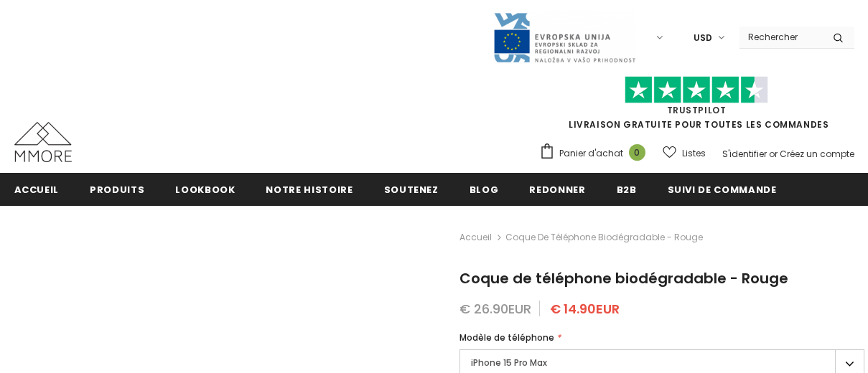 The image size is (868, 373). What do you see at coordinates (697, 110) in the screenshot?
I see `a: TrustPilot` at bounding box center [697, 110].